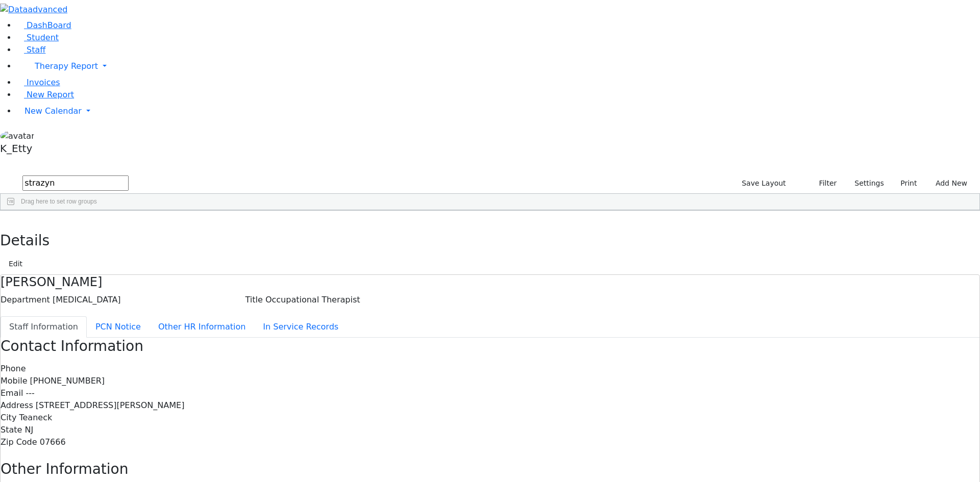  What do you see at coordinates (42, 37) in the screenshot?
I see `span: Student` at bounding box center [42, 37].